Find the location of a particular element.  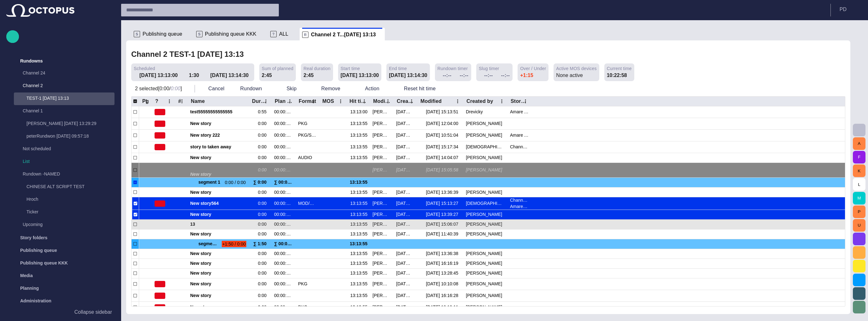

span: Slug timer is located at coordinates (489, 68).